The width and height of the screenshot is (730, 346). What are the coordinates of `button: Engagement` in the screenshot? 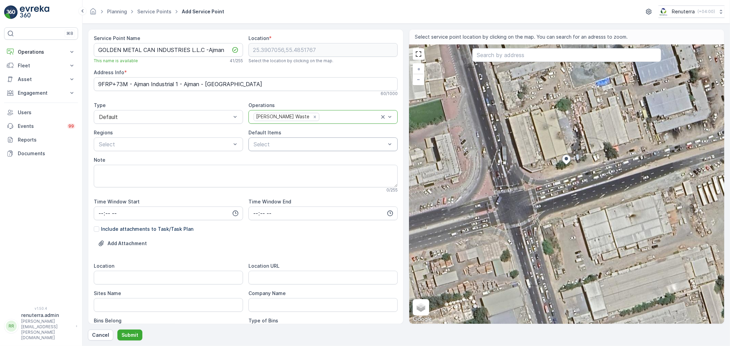 It's located at (41, 93).